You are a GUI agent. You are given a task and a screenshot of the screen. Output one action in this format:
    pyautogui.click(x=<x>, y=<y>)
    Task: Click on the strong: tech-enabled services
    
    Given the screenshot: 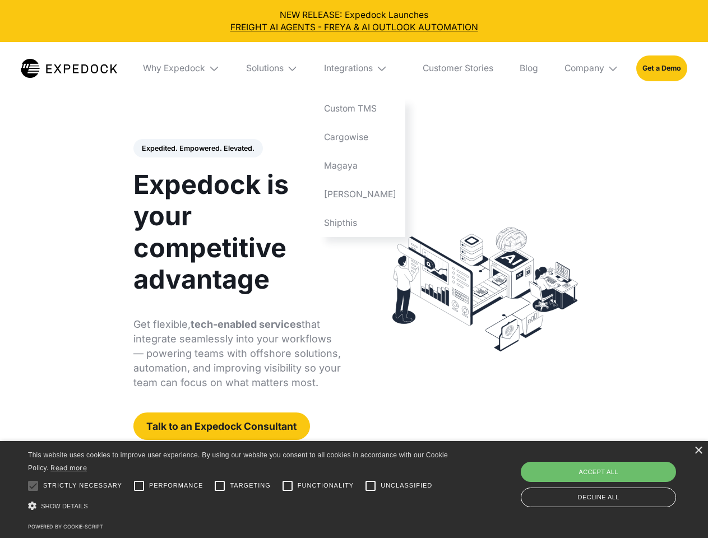 What is the action you would take?
    pyautogui.click(x=246, y=324)
    